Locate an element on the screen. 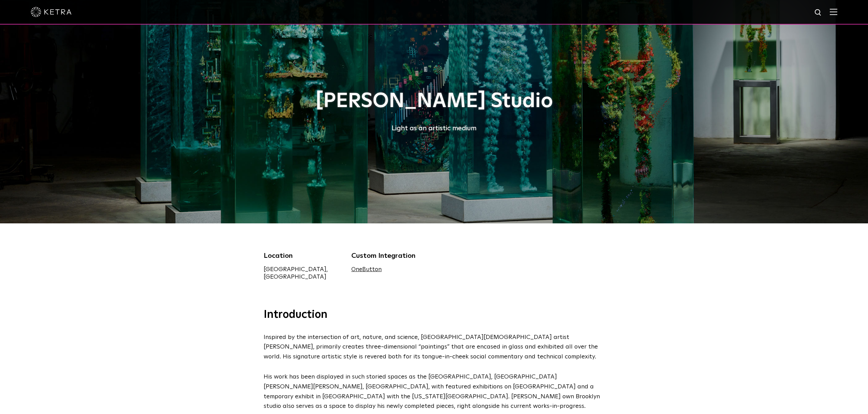  div: Custom Integration is located at coordinates (390, 256).